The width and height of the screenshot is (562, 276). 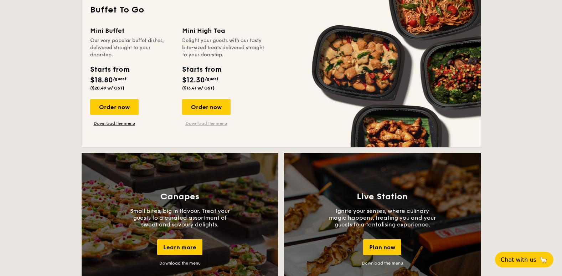 What do you see at coordinates (132, 31) in the screenshot?
I see `div: Mini Buffet` at bounding box center [132, 31].